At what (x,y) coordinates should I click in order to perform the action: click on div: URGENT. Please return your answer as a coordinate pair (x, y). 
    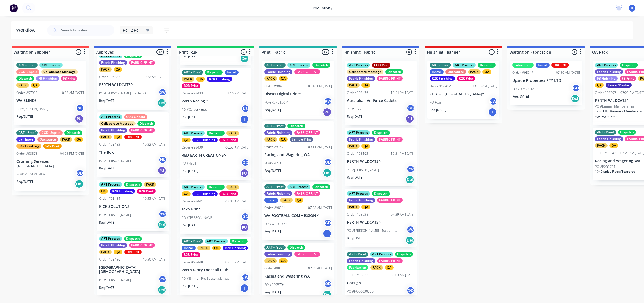
    Looking at the image, I should click on (133, 137).